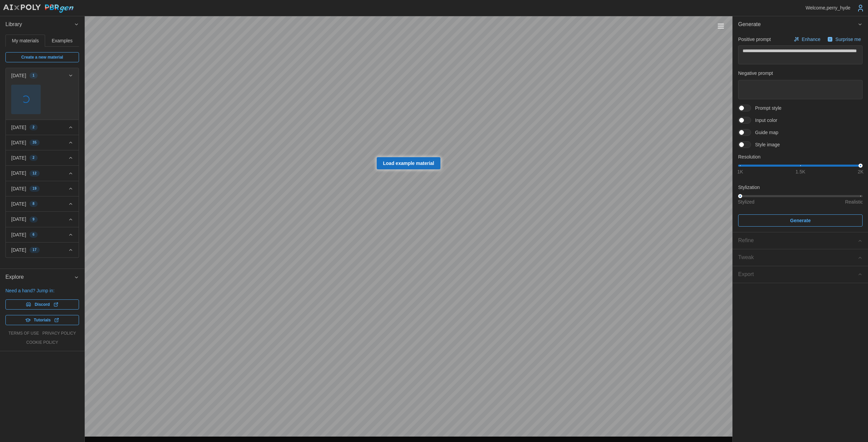 The height and width of the screenshot is (442, 868). I want to click on span: Discord, so click(42, 305).